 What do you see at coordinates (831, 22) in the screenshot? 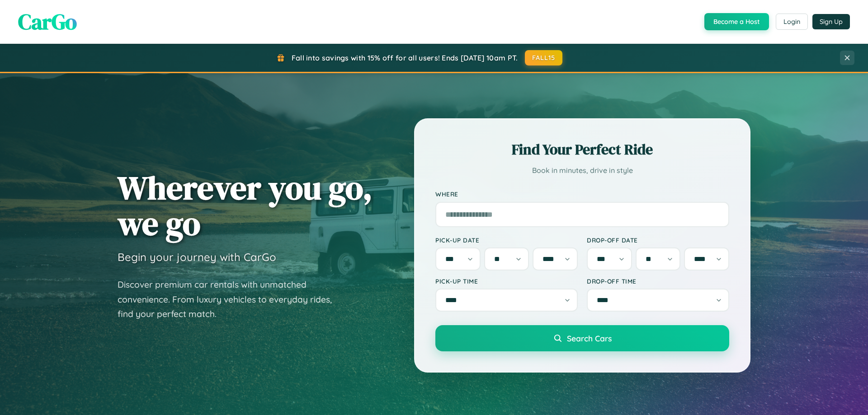
I see `button: Sign Up` at bounding box center [831, 22].